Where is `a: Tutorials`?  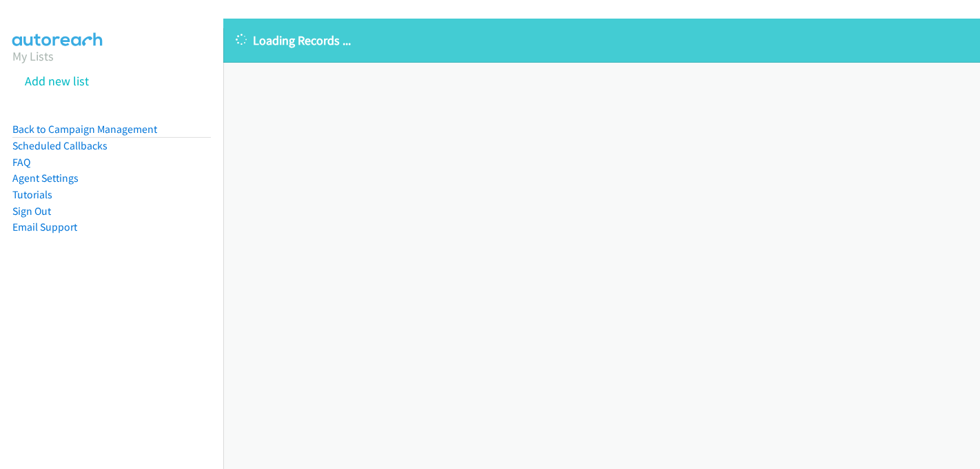 a: Tutorials is located at coordinates (33, 194).